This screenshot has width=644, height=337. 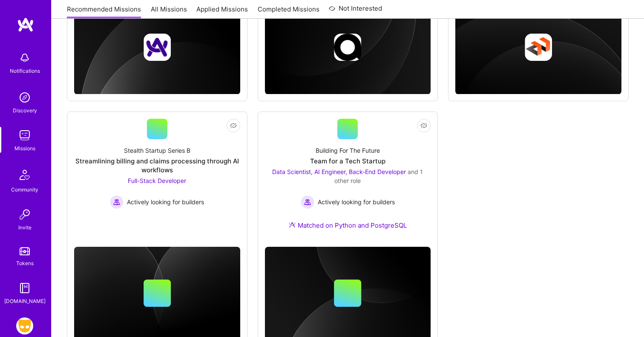 What do you see at coordinates (104, 11) in the screenshot?
I see `a: Recommended Missions` at bounding box center [104, 11].